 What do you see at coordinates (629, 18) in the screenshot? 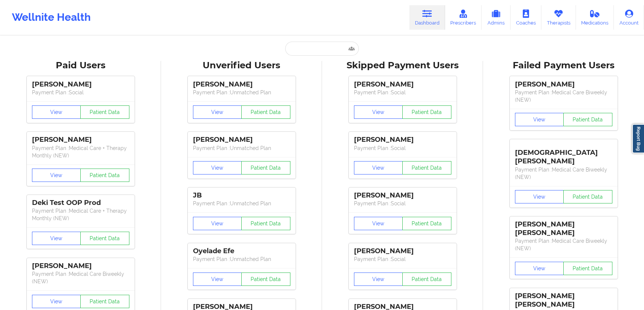
I see `a: Account` at bounding box center [629, 18].